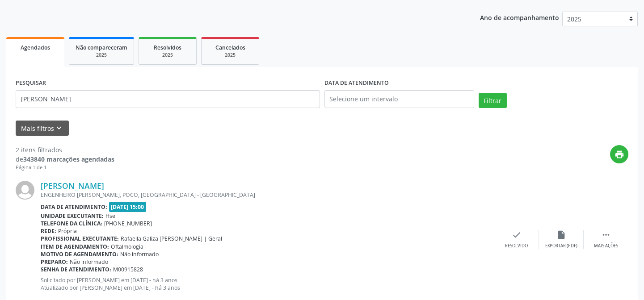 This screenshot has width=644, height=300. What do you see at coordinates (35, 47) in the screenshot?
I see `span: Agendados` at bounding box center [35, 47].